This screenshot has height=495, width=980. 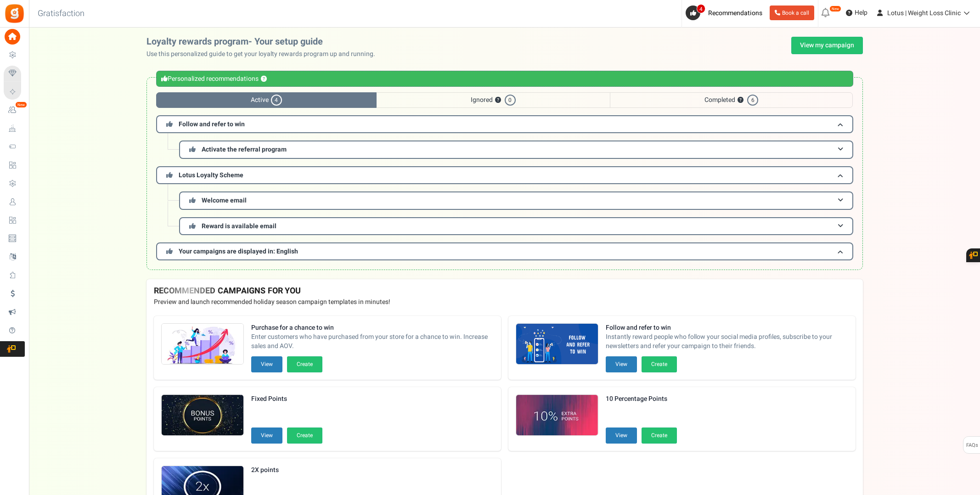 What do you see at coordinates (61, 13) in the screenshot?
I see `h3: Gratisfaction` at bounding box center [61, 13].